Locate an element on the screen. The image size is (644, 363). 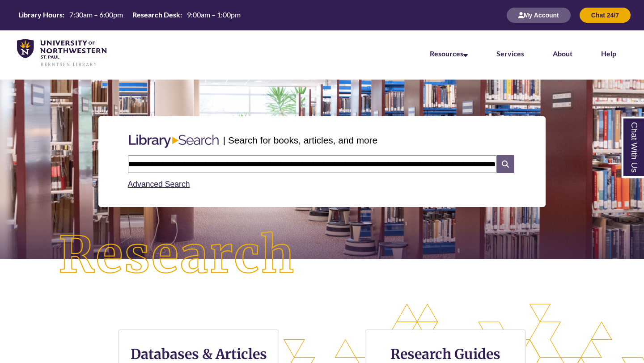
table: Hours Today is located at coordinates (129, 15).